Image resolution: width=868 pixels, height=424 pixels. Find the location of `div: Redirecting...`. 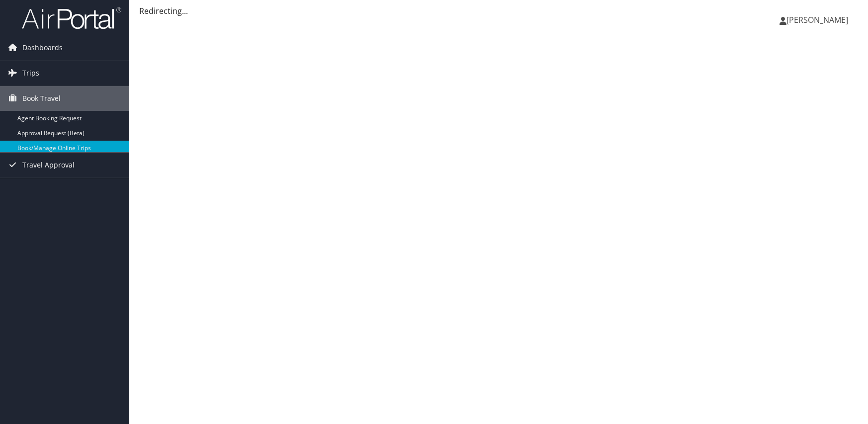

div: Redirecting... is located at coordinates (499, 11).